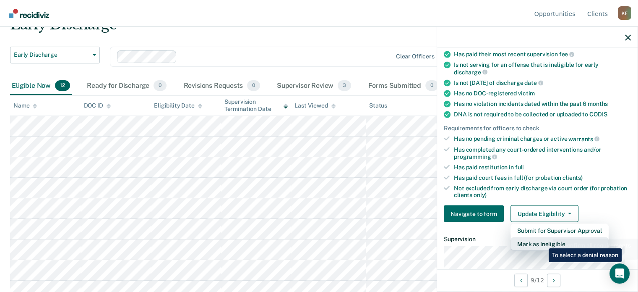  Describe the element at coordinates (543, 114) in the screenshot. I see `div: DNA is not required to be collected or uploaded to` at that location.